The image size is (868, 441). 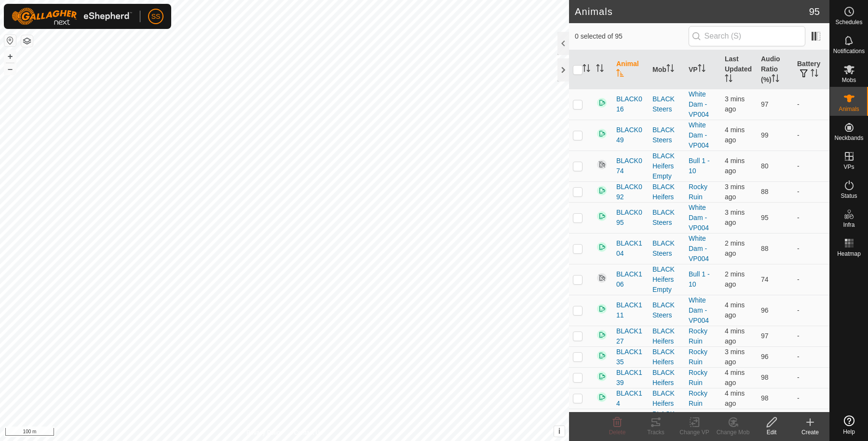 What do you see at coordinates (630, 310) in the screenshot?
I see `span: BLACK111` at bounding box center [630, 310].